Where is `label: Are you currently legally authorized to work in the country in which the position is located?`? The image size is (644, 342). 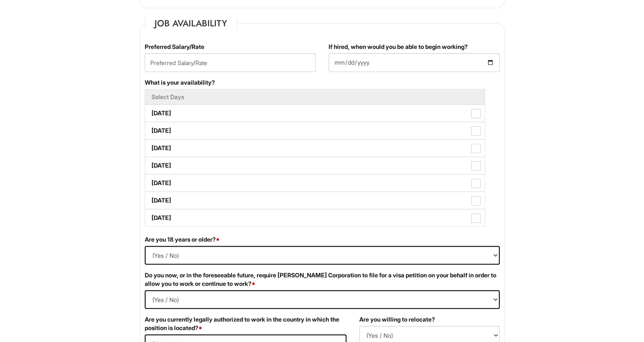 label: Are you currently legally authorized to work in the country in which the position is located? is located at coordinates (246, 324).